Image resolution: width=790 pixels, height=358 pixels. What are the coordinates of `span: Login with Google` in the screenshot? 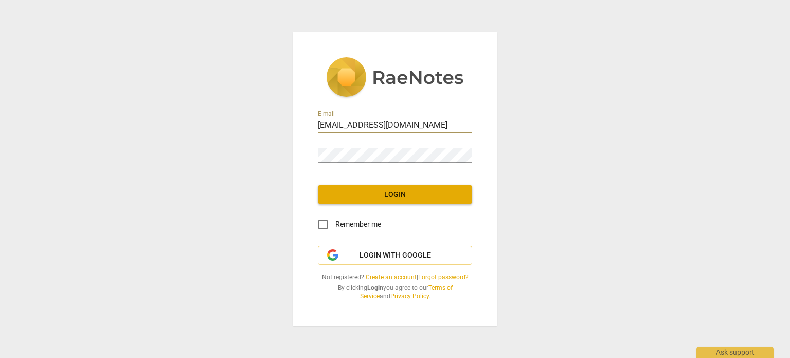 It's located at (395, 255).